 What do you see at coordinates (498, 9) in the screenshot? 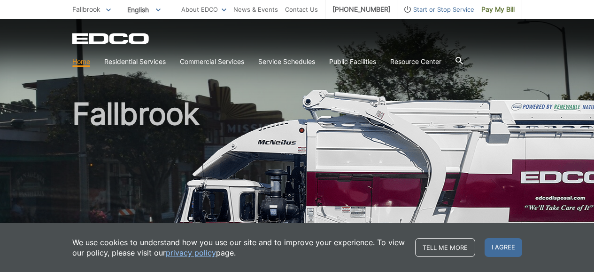
I see `span: Pay My Bill` at bounding box center [498, 9].